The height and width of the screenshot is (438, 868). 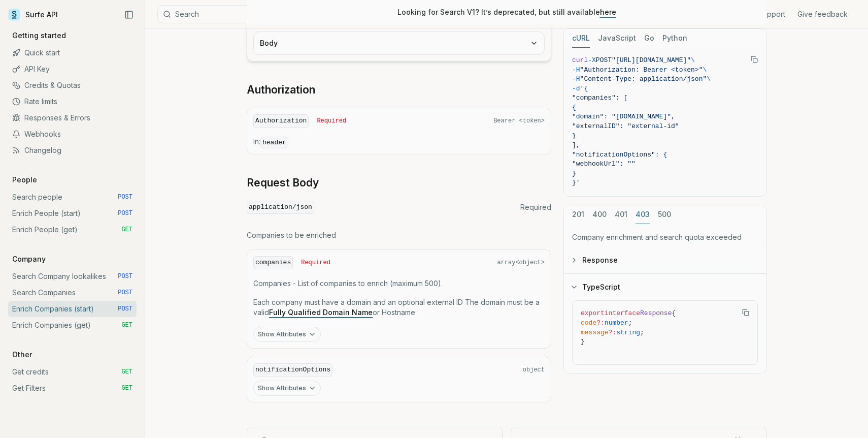 What do you see at coordinates (592, 60) in the screenshot?
I see `span: -X` at bounding box center [592, 60].